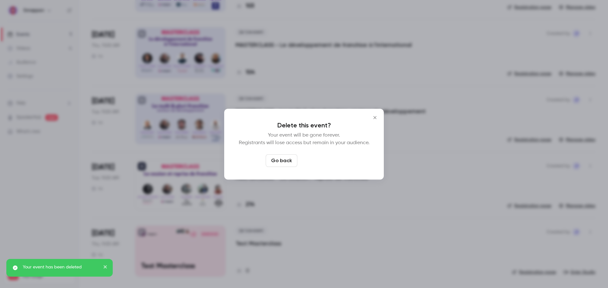 Image resolution: width=608 pixels, height=288 pixels. Describe the element at coordinates (281, 161) in the screenshot. I see `button: Go back` at that location.